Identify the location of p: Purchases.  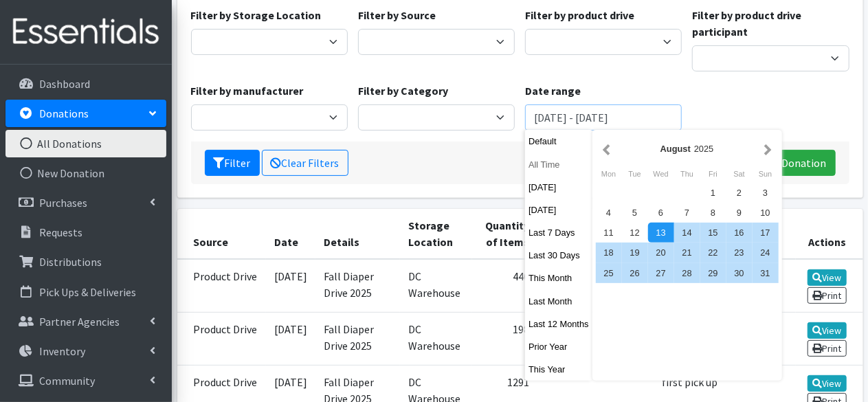
(63, 203).